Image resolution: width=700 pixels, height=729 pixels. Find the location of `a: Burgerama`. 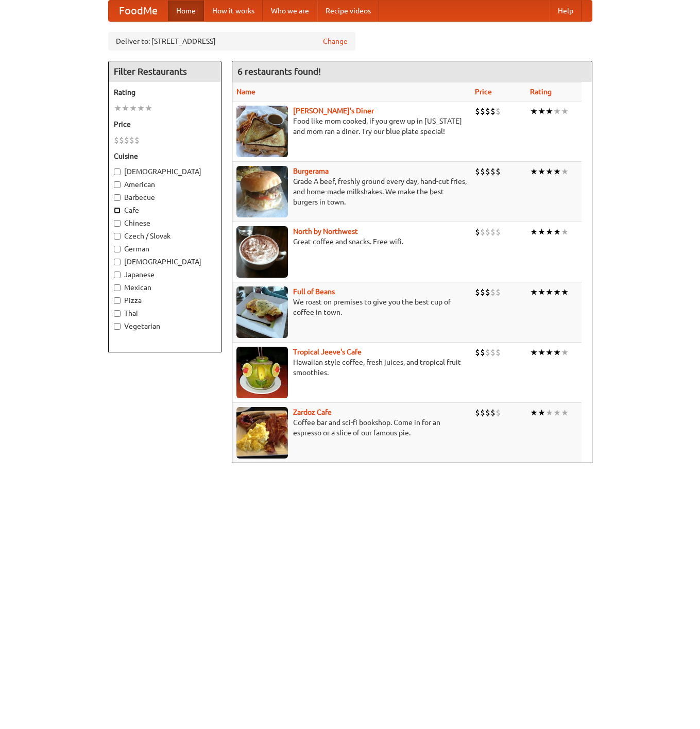

a: Burgerama is located at coordinates (311, 171).